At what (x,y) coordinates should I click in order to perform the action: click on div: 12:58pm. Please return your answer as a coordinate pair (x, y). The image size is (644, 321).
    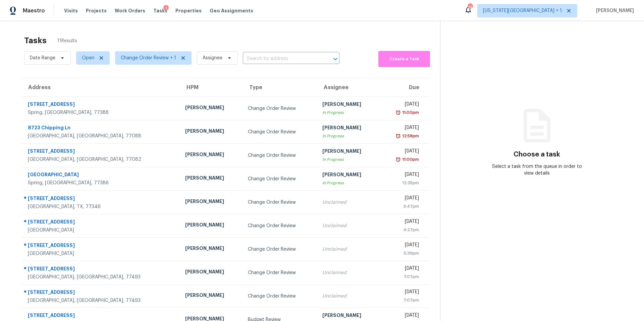
    Looking at the image, I should click on (410, 136).